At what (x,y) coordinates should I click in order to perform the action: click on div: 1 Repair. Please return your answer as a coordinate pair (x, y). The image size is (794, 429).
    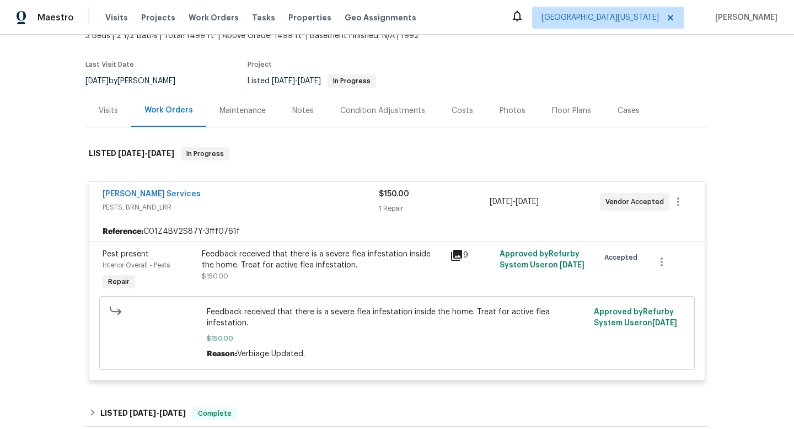
    Looking at the image, I should click on (434, 208).